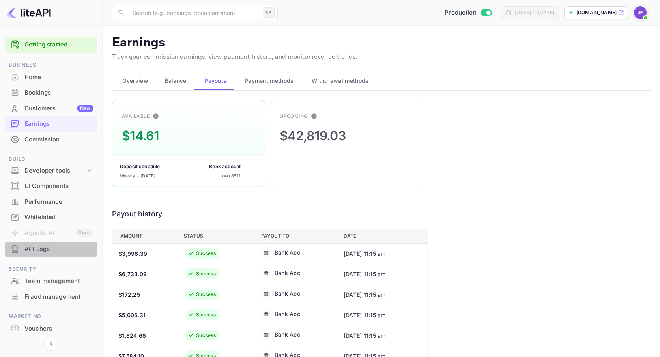  What do you see at coordinates (51, 65) in the screenshot?
I see `span: Business` at bounding box center [51, 65].